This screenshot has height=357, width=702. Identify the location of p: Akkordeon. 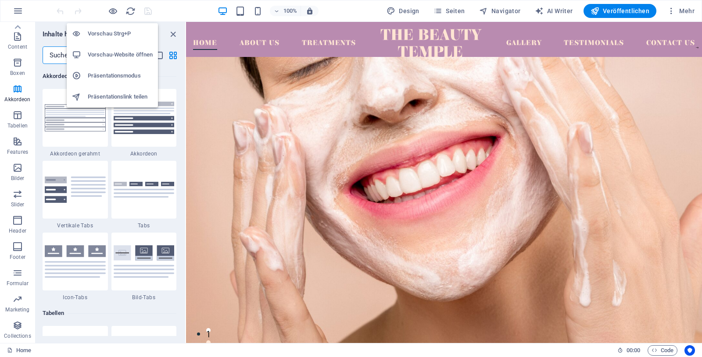
(17, 100).